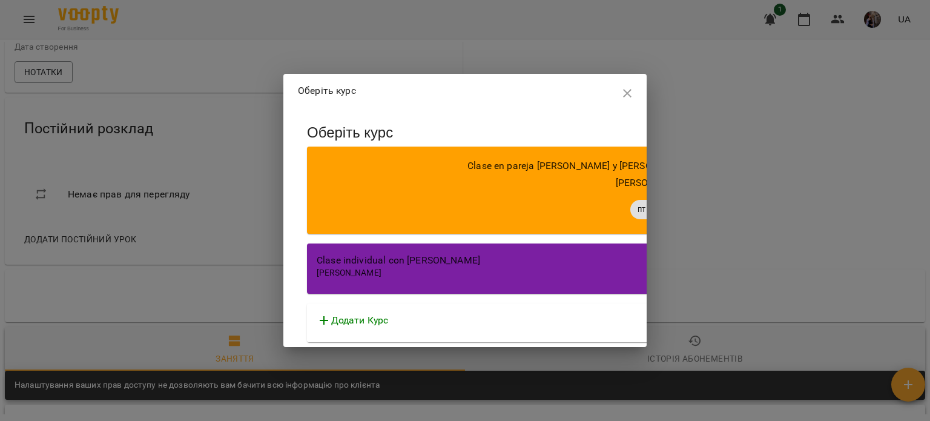  What do you see at coordinates (327, 91) in the screenshot?
I see `p: Оберіть курс` at bounding box center [327, 91].